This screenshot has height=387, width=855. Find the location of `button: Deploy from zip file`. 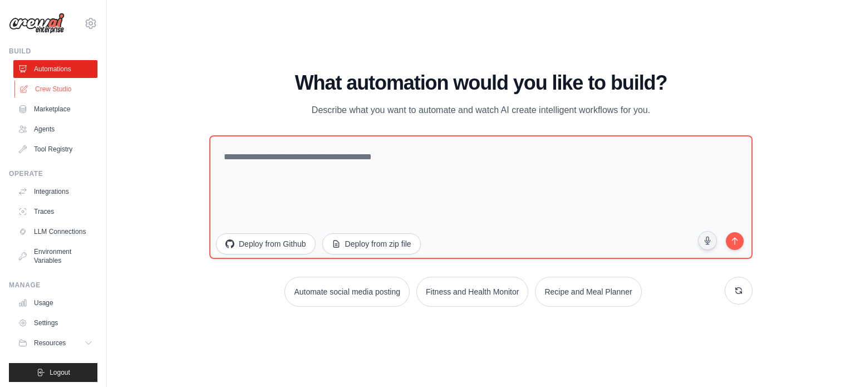

button: Deploy from zip file is located at coordinates (371, 244).